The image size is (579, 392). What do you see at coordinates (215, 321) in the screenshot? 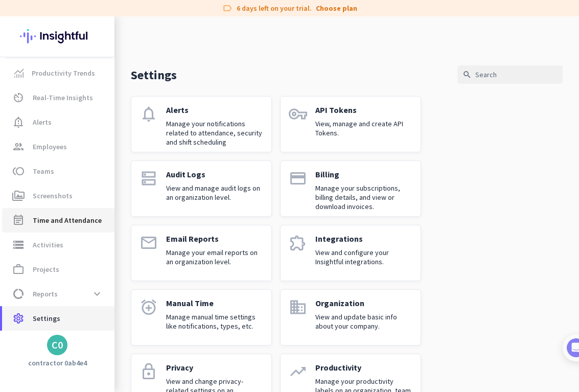
I see `p: Manage manual time settings like notifications, types, etc.` at bounding box center [215, 321].